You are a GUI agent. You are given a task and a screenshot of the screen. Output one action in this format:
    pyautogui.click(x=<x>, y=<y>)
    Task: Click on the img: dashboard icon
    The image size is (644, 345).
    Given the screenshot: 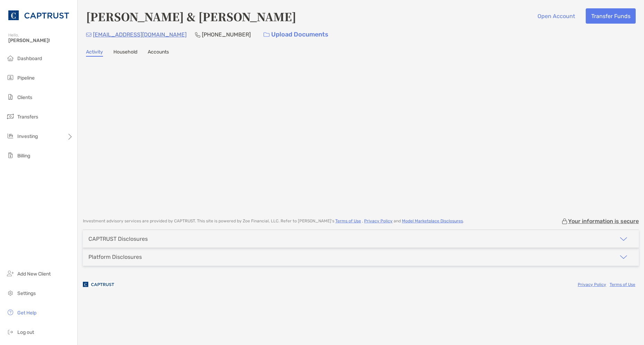 What is the action you would take?
    pyautogui.click(x=10, y=58)
    